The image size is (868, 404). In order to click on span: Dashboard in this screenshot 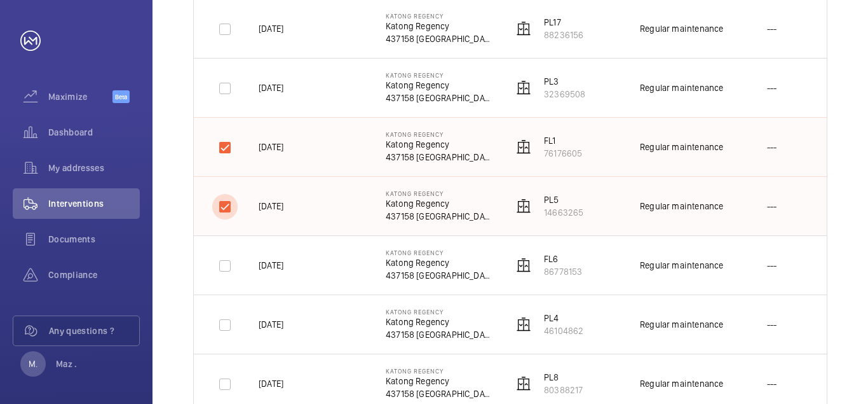, I will do `click(94, 132)`.